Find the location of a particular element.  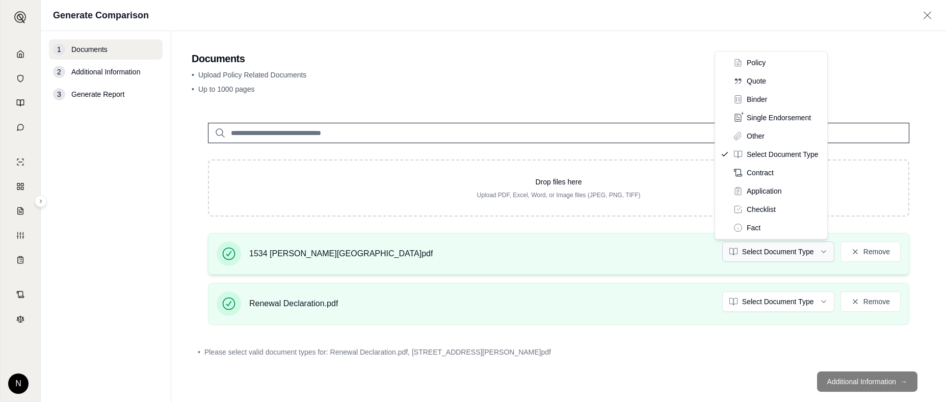

span: Application is located at coordinates (764, 191).